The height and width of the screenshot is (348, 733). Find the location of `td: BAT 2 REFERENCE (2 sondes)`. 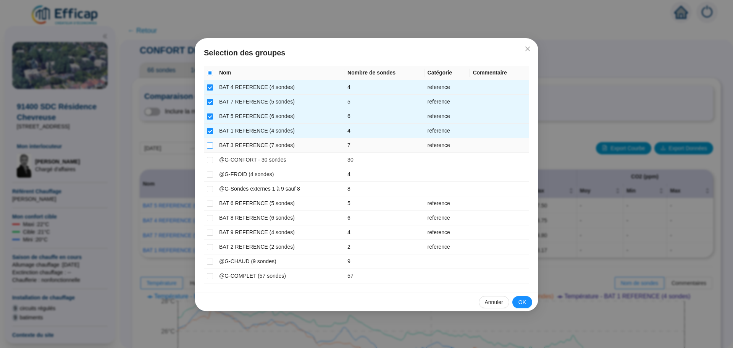

td: BAT 2 REFERENCE (2 sondes) is located at coordinates (280, 247).